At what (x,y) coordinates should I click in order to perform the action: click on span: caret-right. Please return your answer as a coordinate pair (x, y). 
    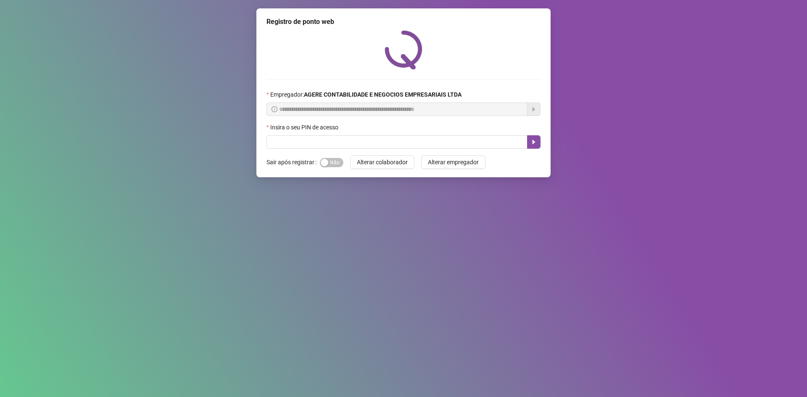
    Looking at the image, I should click on (534, 142).